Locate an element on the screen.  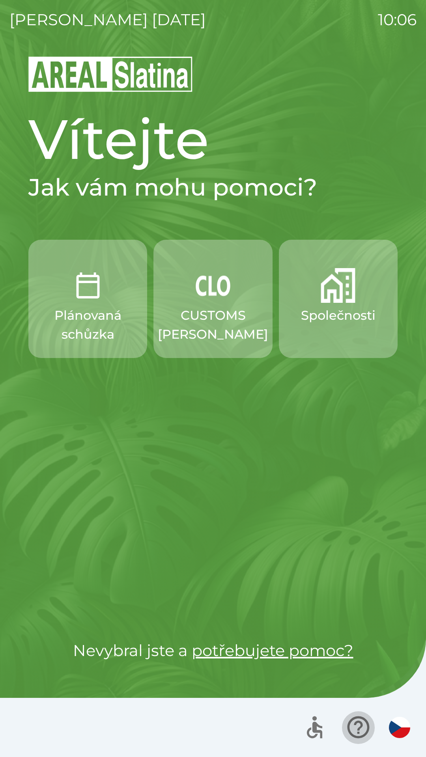
img: 889875ac-0dea-4846-af73-0927569c3e97.png is located at coordinates (213, 286).